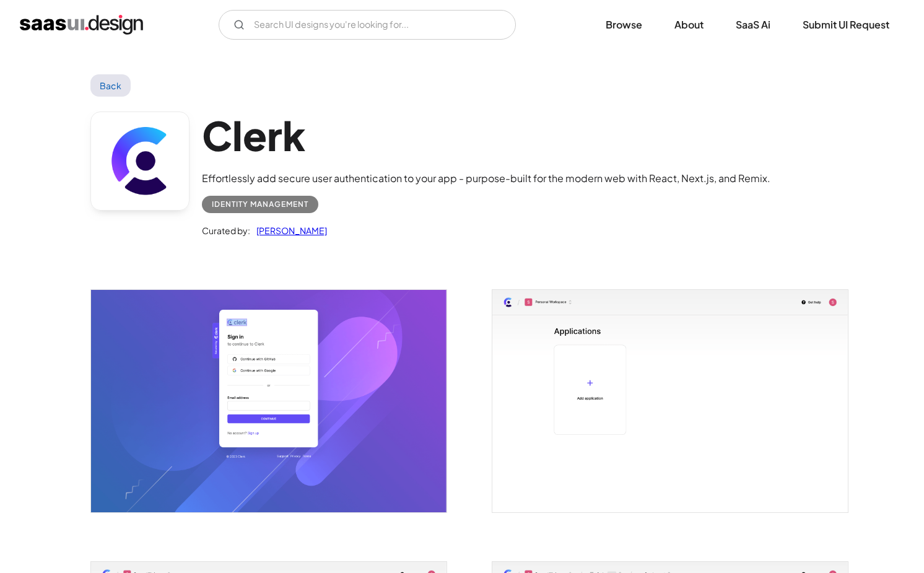 The width and height of the screenshot is (924, 573). I want to click on a: Back, so click(111, 86).